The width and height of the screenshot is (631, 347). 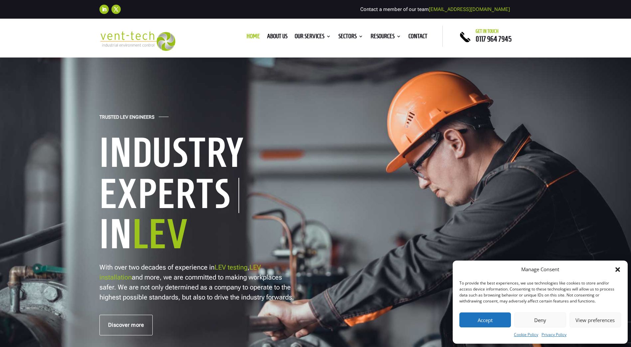 What do you see at coordinates (526, 335) in the screenshot?
I see `a: Cookie Policy` at bounding box center [526, 335].